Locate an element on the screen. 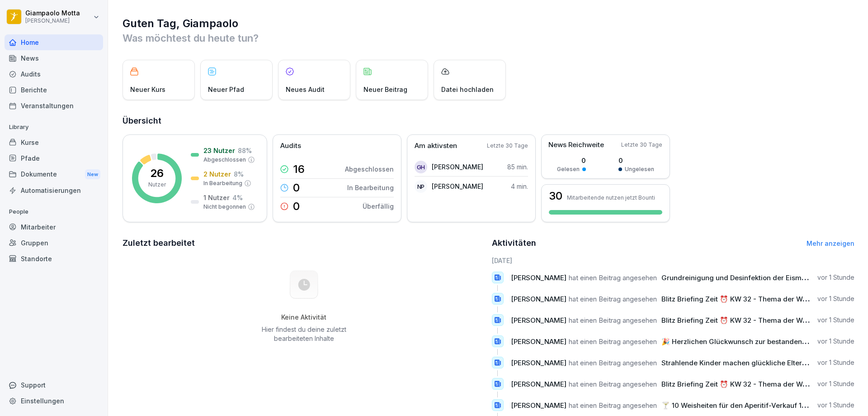 This screenshot has width=868, height=416. p: 23 Nutzer is located at coordinates (219, 150).